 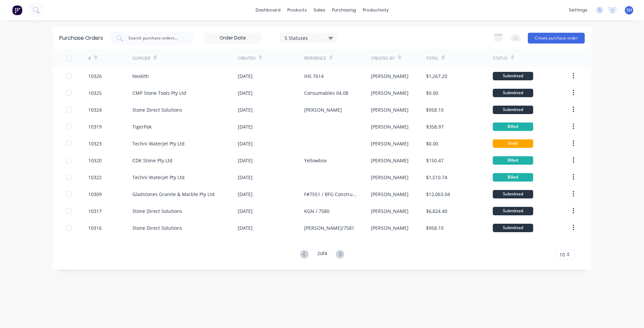 I want to click on div: Purchase Orders, so click(x=81, y=38).